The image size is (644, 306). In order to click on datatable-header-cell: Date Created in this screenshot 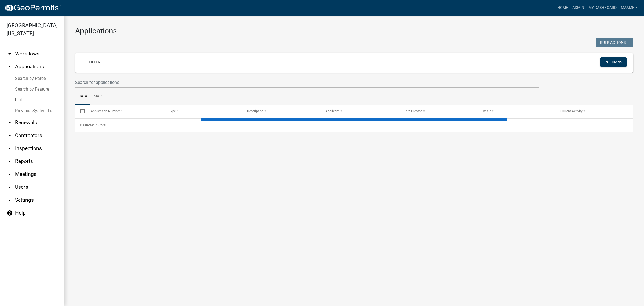, I will do `click(438, 111)`.